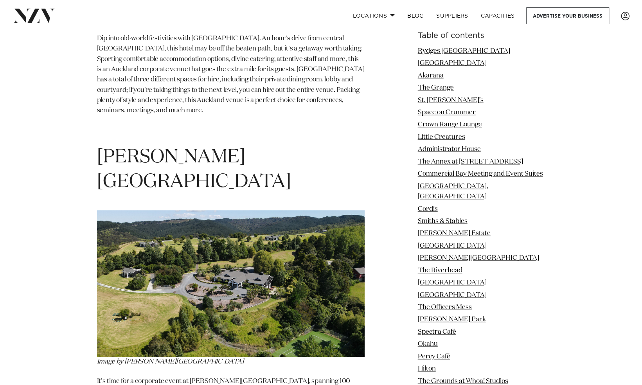 Image resolution: width=642 pixels, height=385 pixels. Describe the element at coordinates (482, 36) in the screenshot. I see `h6: Table of contents` at that location.